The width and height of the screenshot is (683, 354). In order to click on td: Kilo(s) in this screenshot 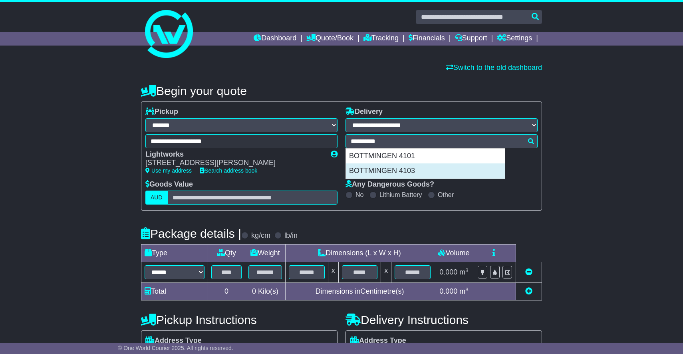, I will do `click(265, 292)`.